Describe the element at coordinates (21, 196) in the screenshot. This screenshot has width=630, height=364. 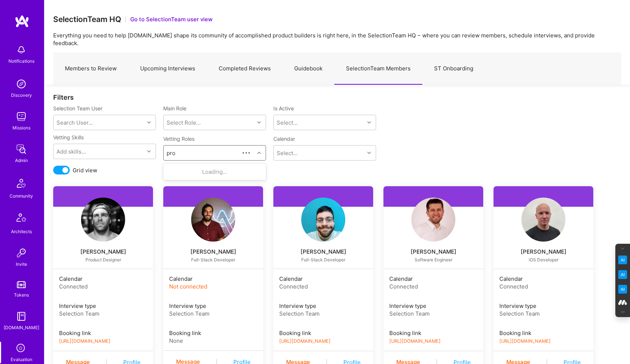
I see `div: Community` at that location.